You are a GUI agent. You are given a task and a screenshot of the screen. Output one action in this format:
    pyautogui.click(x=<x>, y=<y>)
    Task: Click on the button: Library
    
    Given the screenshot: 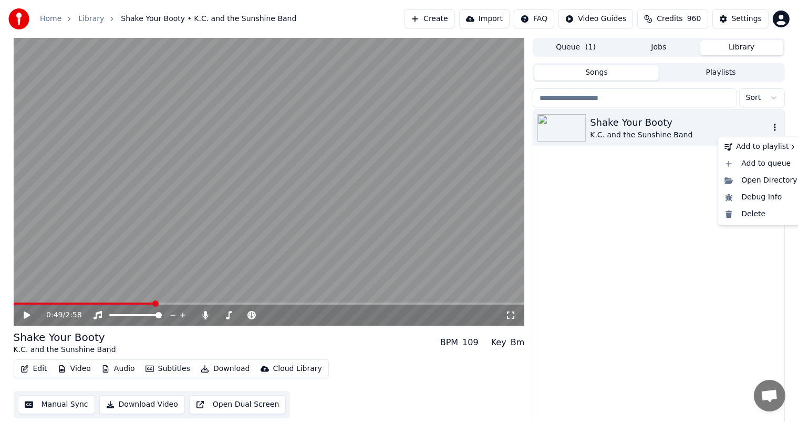 What is the action you would take?
    pyautogui.click(x=742, y=47)
    